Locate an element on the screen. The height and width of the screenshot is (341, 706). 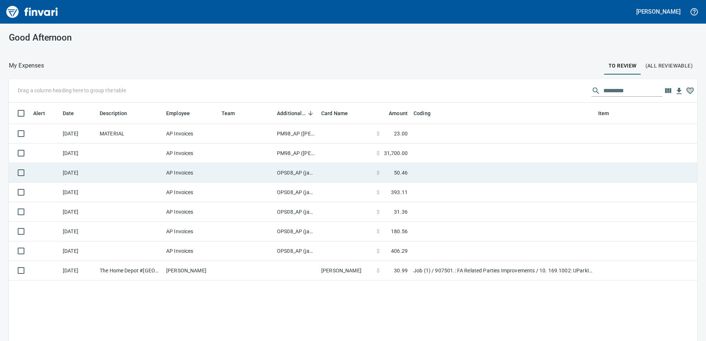
span: 406.29 is located at coordinates (399, 251).